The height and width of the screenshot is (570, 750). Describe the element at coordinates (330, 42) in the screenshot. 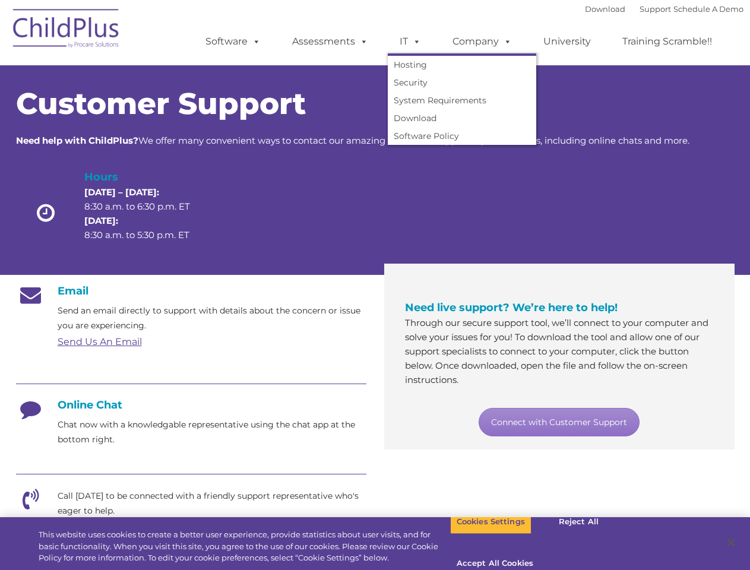

I see `a: Assessments` at that location.